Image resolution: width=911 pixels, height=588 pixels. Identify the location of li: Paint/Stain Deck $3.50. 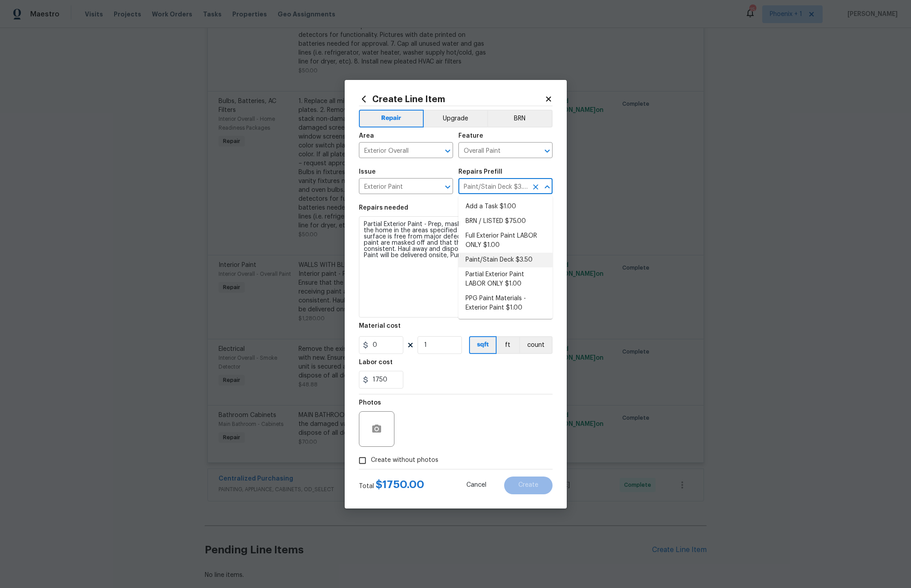
(505, 260).